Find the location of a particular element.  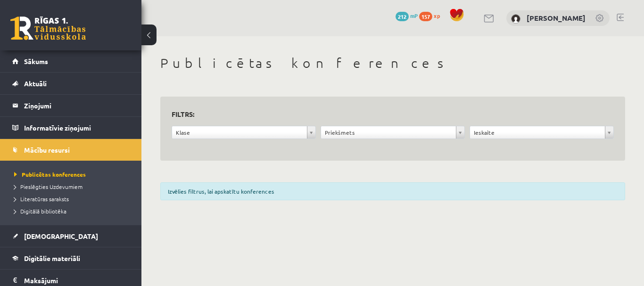

a: Rīgas 1. Tālmācības vidusskola is located at coordinates (48, 28).